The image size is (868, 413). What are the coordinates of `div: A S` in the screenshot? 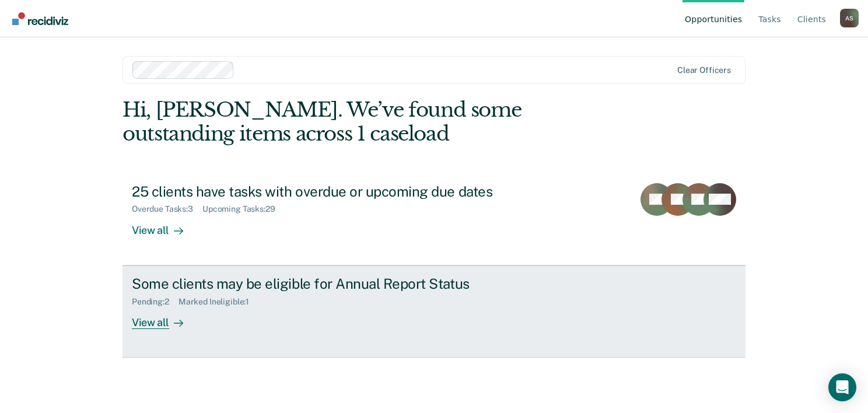 It's located at (850, 18).